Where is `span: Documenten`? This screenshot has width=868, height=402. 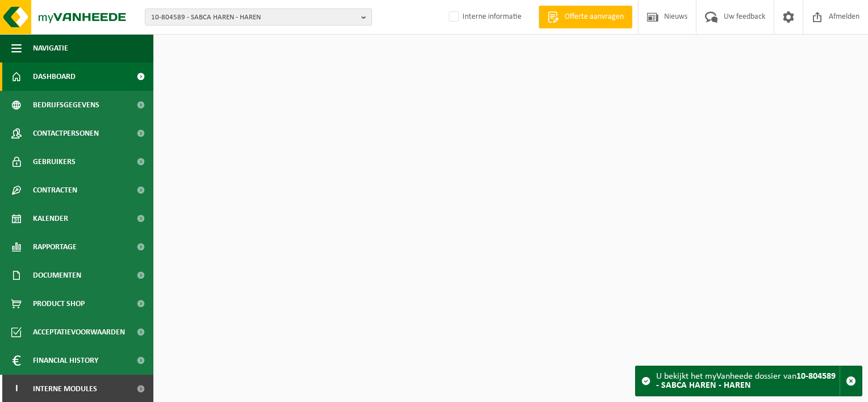
span: Documenten is located at coordinates (57, 276).